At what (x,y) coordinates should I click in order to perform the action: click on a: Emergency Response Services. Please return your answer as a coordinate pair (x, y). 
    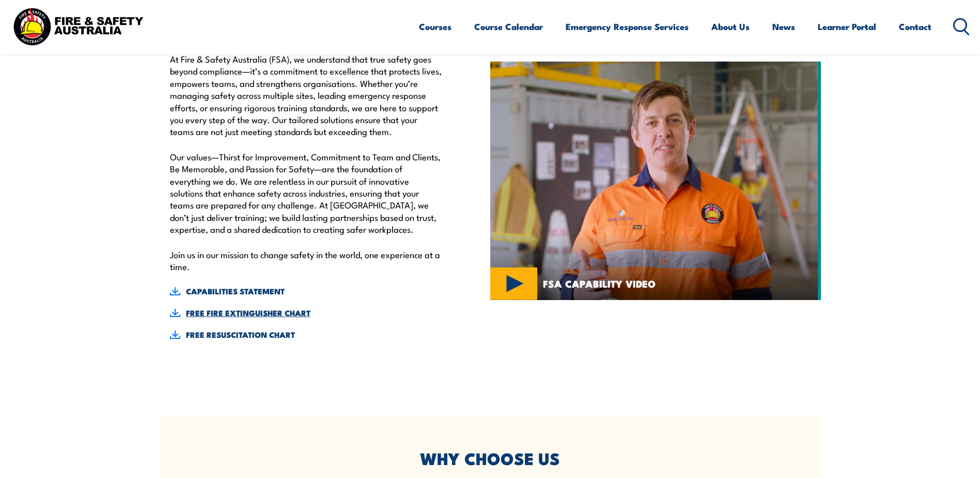
    Looking at the image, I should click on (627, 26).